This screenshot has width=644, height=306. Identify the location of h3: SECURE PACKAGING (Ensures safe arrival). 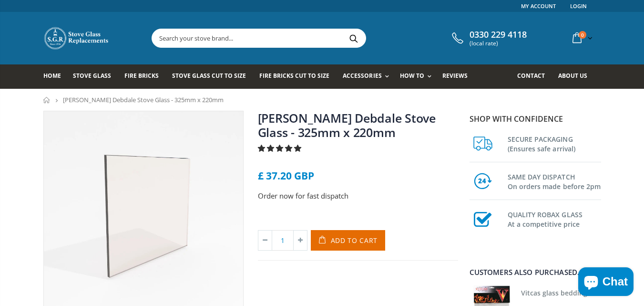
(555, 143).